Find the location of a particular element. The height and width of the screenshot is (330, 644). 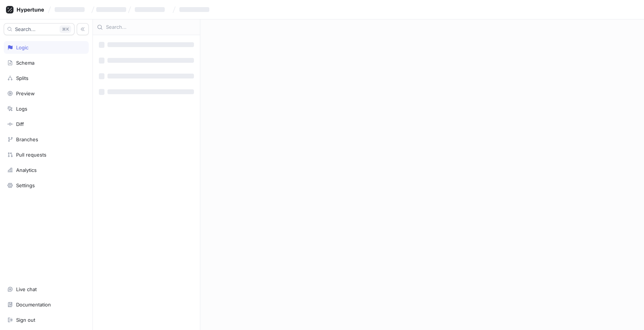

div: Splits is located at coordinates (22, 78).